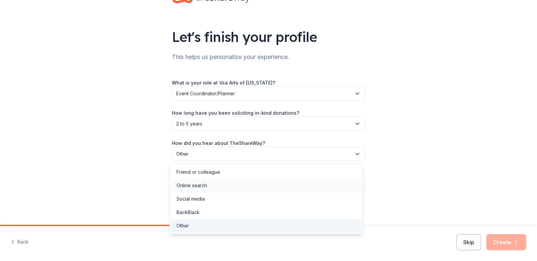  Describe the element at coordinates (188, 212) in the screenshot. I see `div: BackBlack` at that location.